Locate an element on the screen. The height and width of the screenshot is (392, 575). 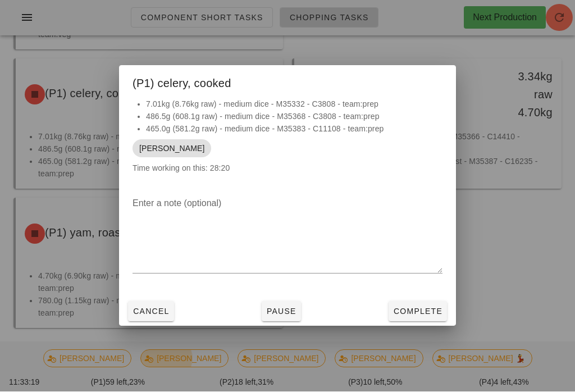
span: Cancel is located at coordinates (151, 311).